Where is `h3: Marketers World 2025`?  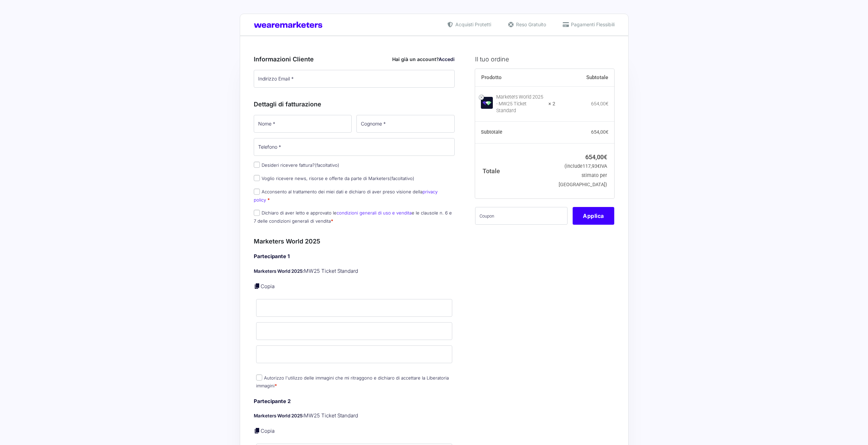 h3: Marketers World 2025 is located at coordinates (354, 241).